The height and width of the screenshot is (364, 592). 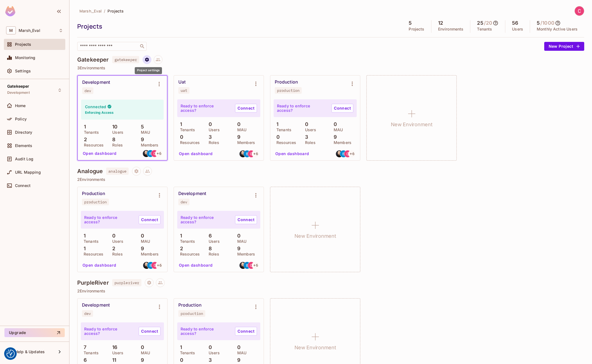 I want to click on span: Home, so click(x=20, y=106).